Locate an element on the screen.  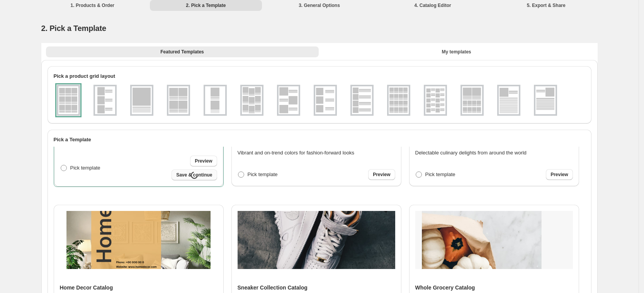
p: Vibrant and on-trend colors for fashion-forward looks is located at coordinates (296, 153).